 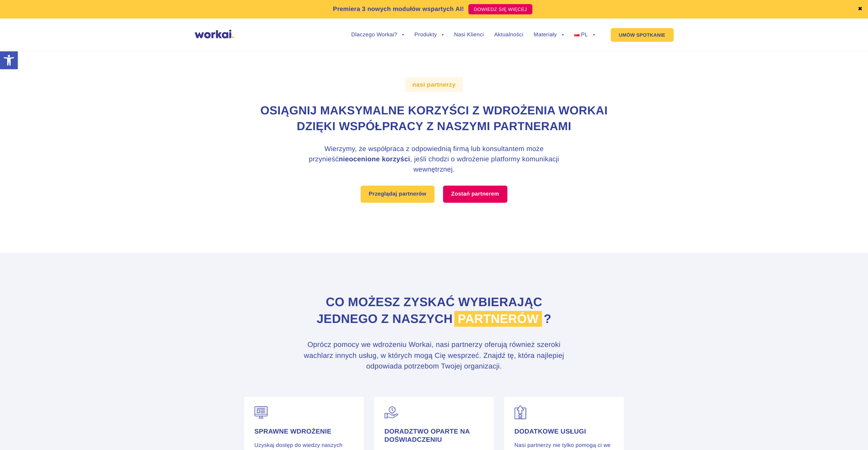 What do you see at coordinates (378, 35) in the screenshot?
I see `a: Dlaczego Workai?` at bounding box center [378, 35].